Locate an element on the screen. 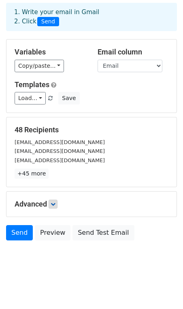 The height and width of the screenshot is (309, 183). button: Save is located at coordinates (69, 98).